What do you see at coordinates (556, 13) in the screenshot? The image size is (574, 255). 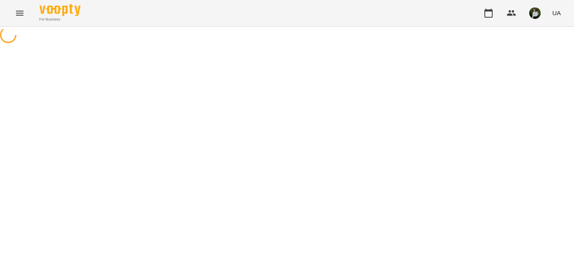 I see `button: UA` at bounding box center [556, 13].